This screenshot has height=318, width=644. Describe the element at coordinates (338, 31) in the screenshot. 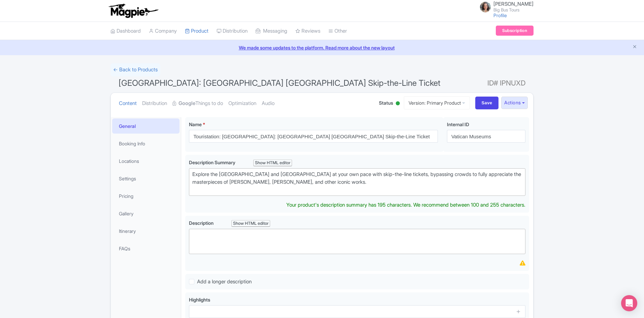

I see `a: Other` at that location.